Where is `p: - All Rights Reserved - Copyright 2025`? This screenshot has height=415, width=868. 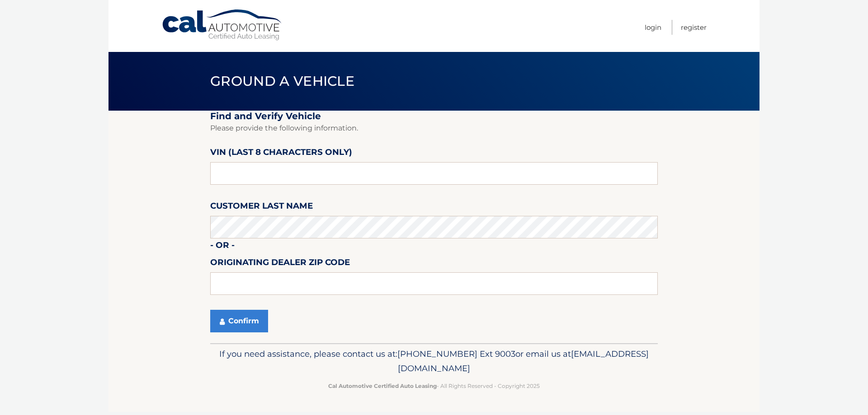 p: - All Rights Reserved - Copyright 2025 is located at coordinates (434, 386).